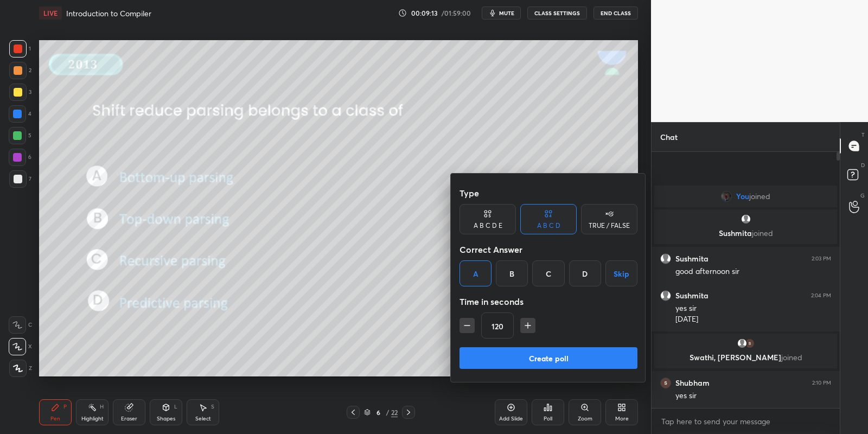  Describe the element at coordinates (548, 273) in the screenshot. I see `div: C` at that location.